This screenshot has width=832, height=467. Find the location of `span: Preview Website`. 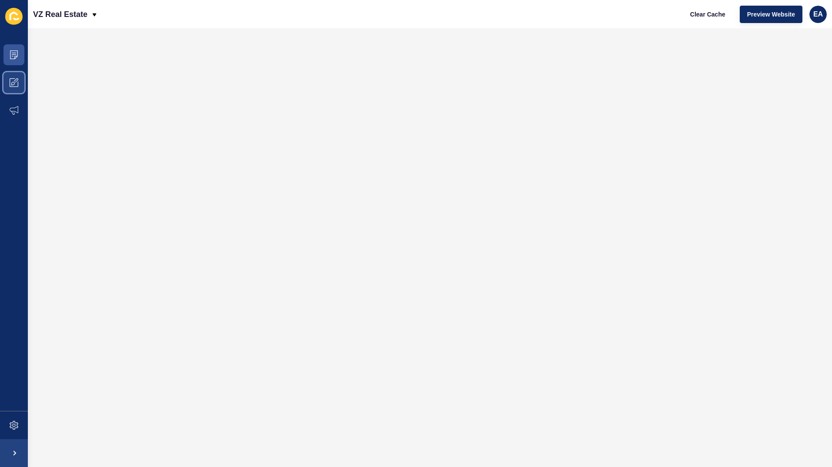

span: Preview Website is located at coordinates (771, 14).